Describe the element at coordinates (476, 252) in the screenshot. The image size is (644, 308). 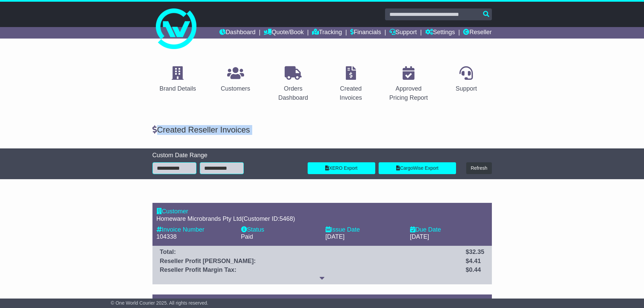
I see `span: 32.35` at that location.